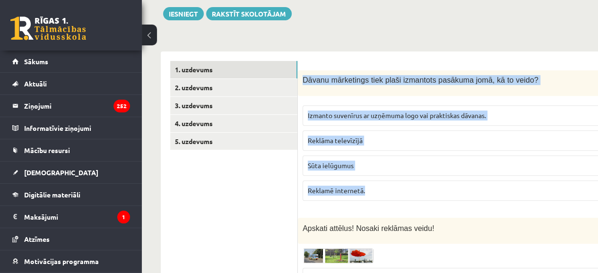 The width and height of the screenshot is (598, 273). I want to click on span: Motivācijas programma, so click(61, 261).